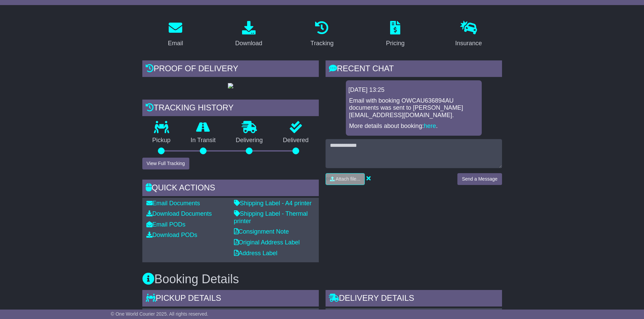  Describe the element at coordinates (469, 34) in the screenshot. I see `a: Insurance` at that location.